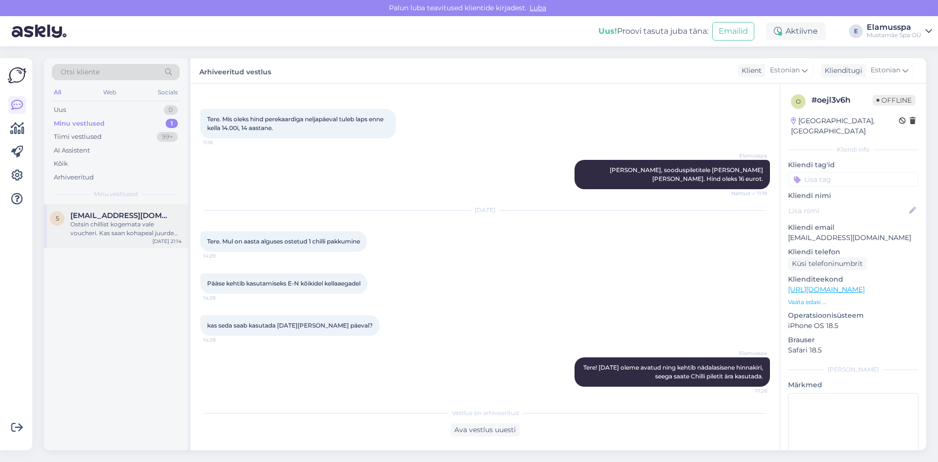 Image resolution: width=938 pixels, height=462 pixels. Describe the element at coordinates (172, 124) in the screenshot. I see `div: 1` at that location.